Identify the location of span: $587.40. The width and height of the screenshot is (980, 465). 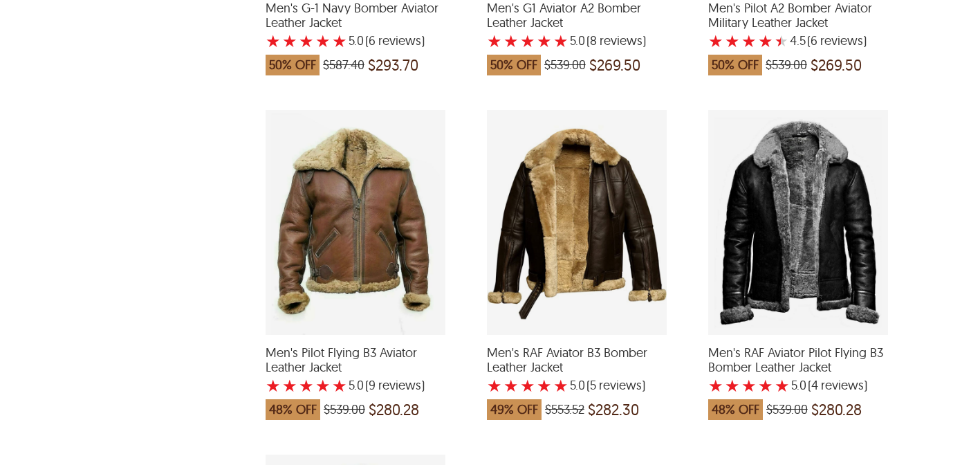
(344, 65).